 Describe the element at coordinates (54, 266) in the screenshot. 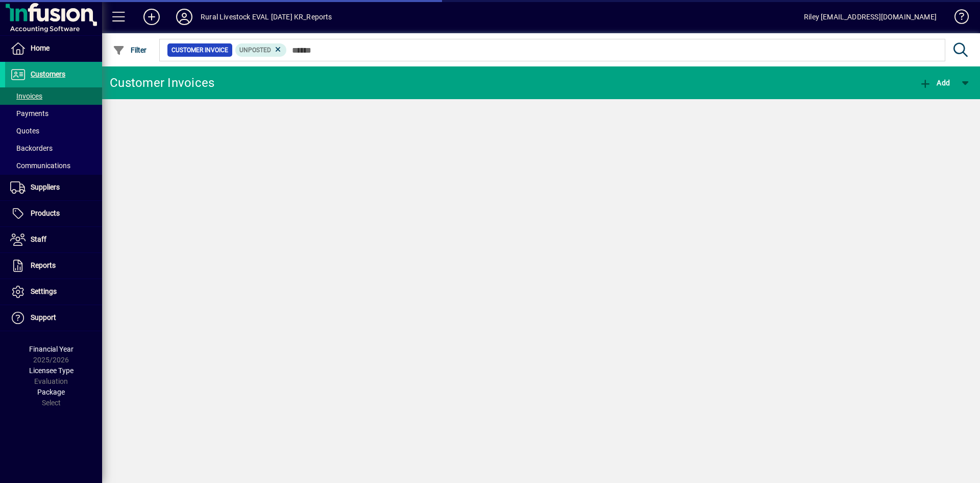

I see `a: Reports` at that location.